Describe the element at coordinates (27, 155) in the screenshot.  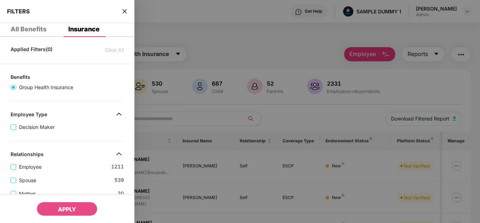
I see `div: Relationships` at that location.